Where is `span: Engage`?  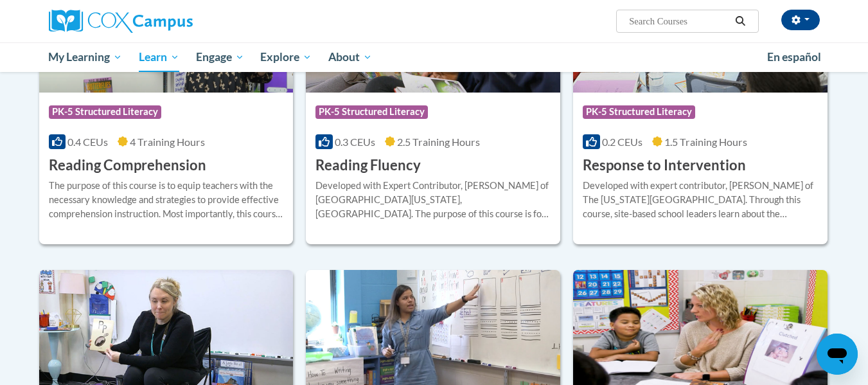 span: Engage is located at coordinates (220, 57).